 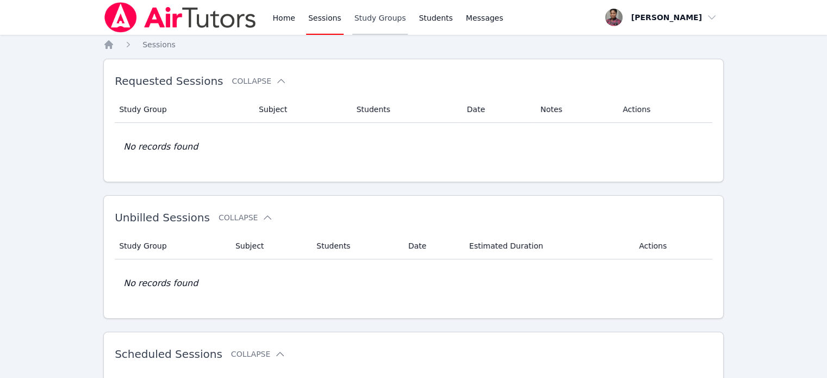 I want to click on span: Sessions, so click(x=159, y=45).